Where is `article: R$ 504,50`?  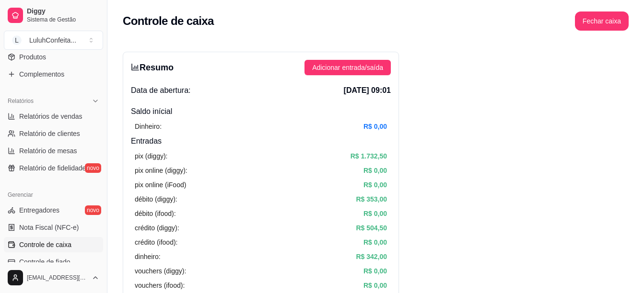
article: R$ 504,50 is located at coordinates (371, 228).